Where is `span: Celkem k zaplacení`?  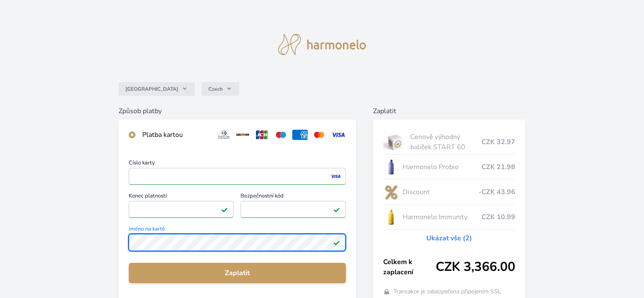 span: Celkem k zaplacení is located at coordinates (409, 267).